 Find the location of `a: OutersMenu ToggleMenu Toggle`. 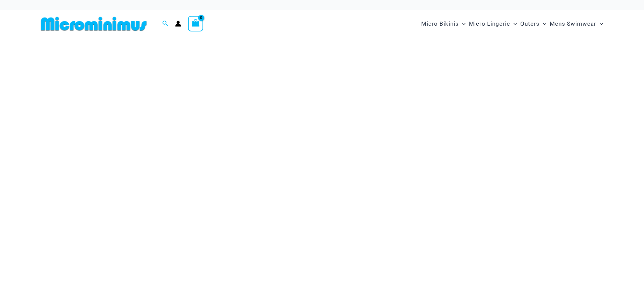

a: OutersMenu ToggleMenu Toggle is located at coordinates (533, 24).